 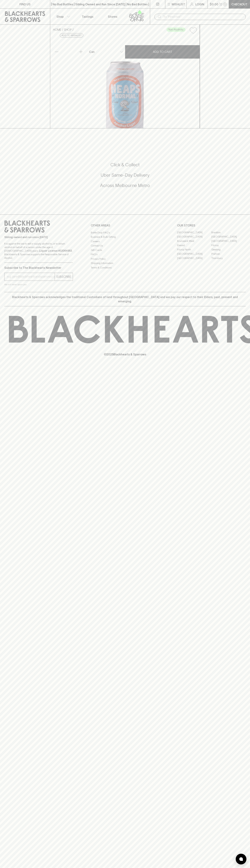 I want to click on a: FAQ's, so click(x=125, y=254).